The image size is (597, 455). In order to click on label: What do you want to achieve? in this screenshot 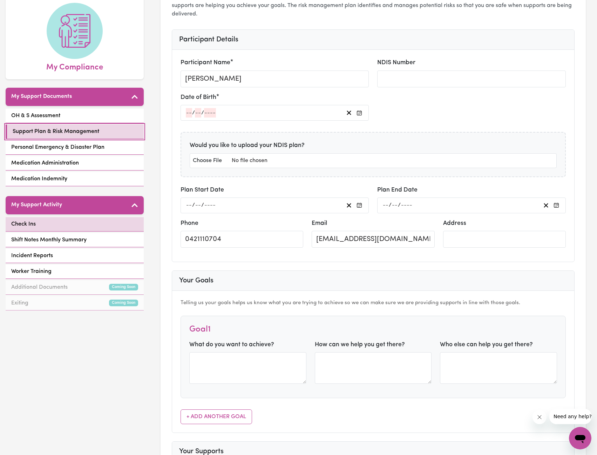, I will do `click(232, 345)`.